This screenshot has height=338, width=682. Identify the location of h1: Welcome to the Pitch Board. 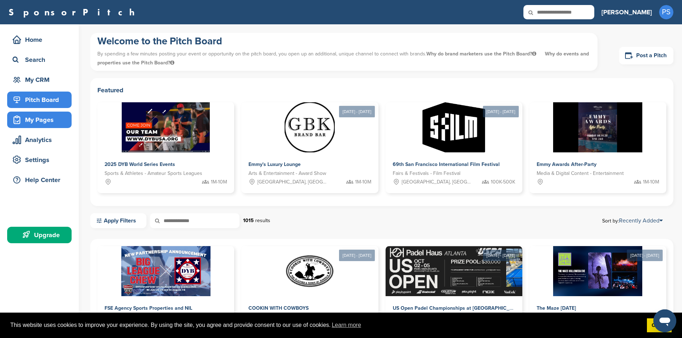
(344, 41).